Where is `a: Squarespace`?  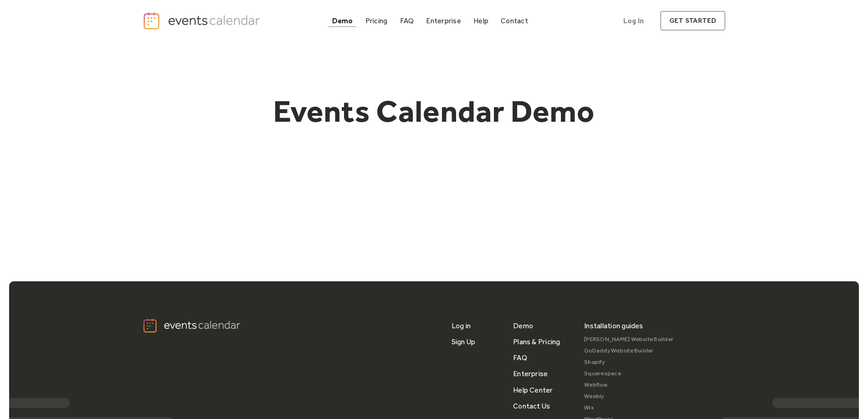 a: Squarespace is located at coordinates (628, 374).